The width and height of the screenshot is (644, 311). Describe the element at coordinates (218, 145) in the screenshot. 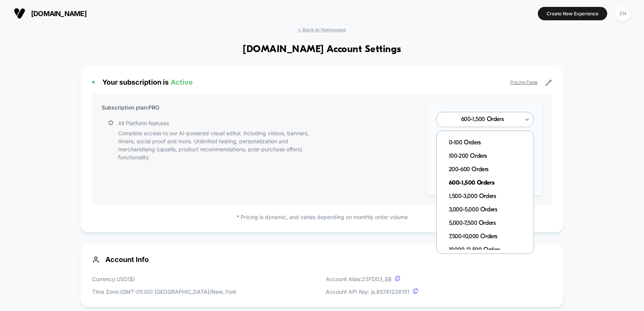

I see `p: Complete access to our AI-powered visual editor, including videos, banners, timers, social proof ...` at that location.